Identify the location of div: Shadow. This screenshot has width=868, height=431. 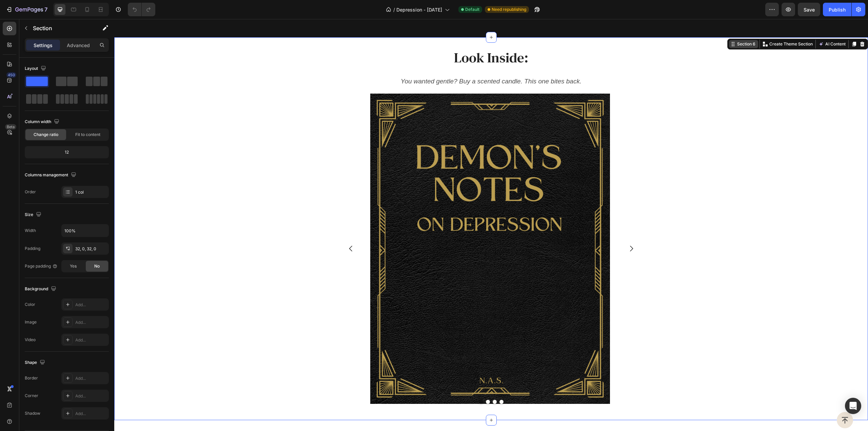
(32, 414).